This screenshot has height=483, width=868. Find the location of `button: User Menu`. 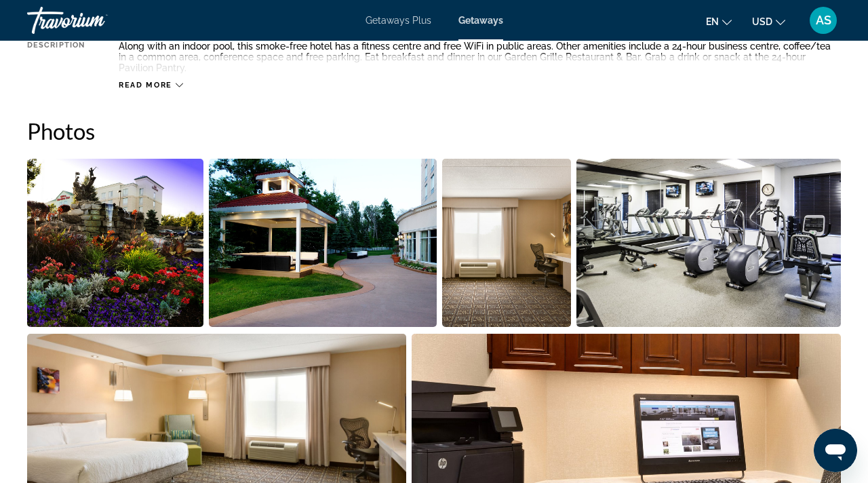

button: User Menu is located at coordinates (823, 21).